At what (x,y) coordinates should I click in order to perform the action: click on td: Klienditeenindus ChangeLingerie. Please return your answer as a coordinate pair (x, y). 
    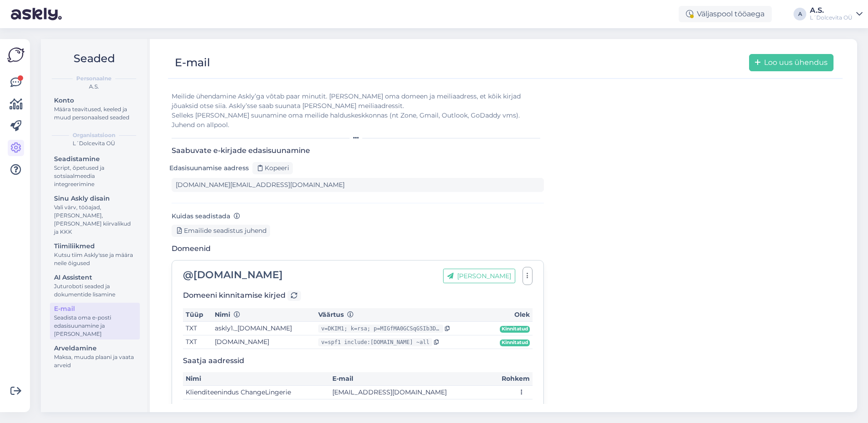
    Looking at the image, I should click on (256, 393).